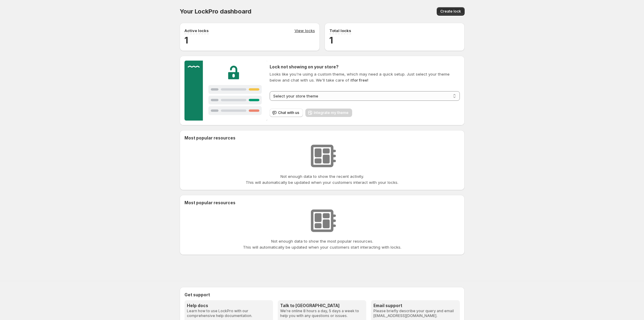  I want to click on strong: for free!, so click(360, 80).